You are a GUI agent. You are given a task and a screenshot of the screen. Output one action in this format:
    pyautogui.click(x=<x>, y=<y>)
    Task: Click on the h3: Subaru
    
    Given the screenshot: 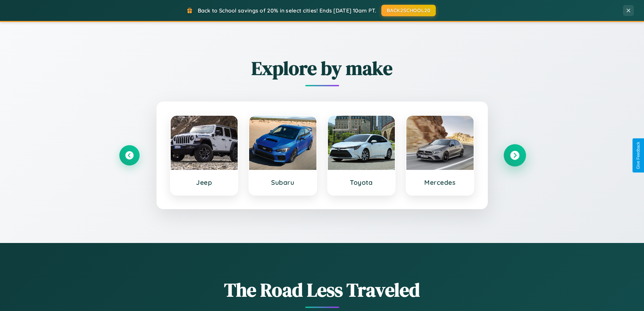 What is the action you would take?
    pyautogui.click(x=282, y=183)
    